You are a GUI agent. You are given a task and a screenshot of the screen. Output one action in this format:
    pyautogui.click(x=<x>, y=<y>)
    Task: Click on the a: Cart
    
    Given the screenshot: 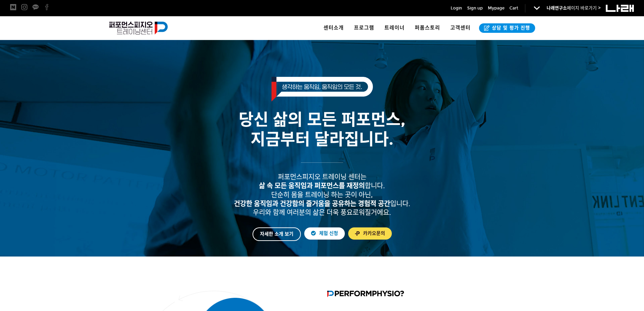 What is the action you would take?
    pyautogui.click(x=514, y=8)
    